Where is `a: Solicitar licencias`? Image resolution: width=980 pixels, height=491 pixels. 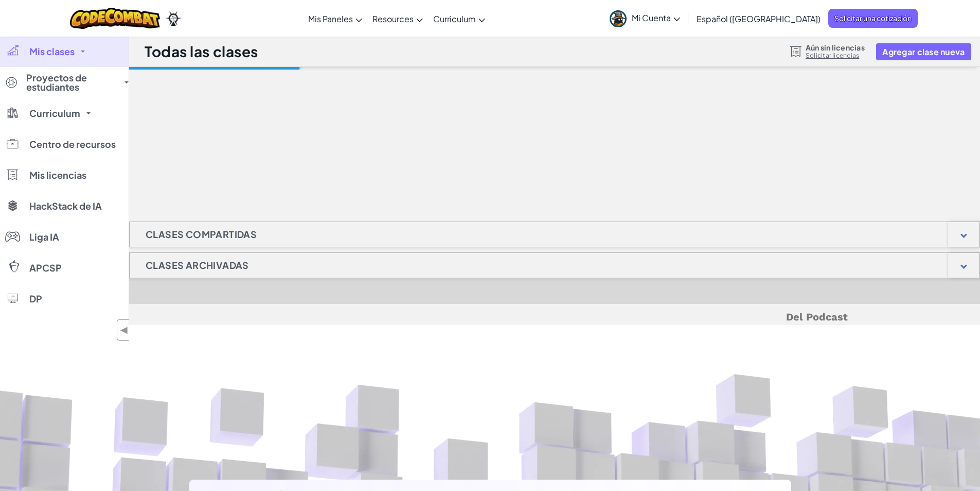
a: Solicitar licencias is located at coordinates (835, 56).